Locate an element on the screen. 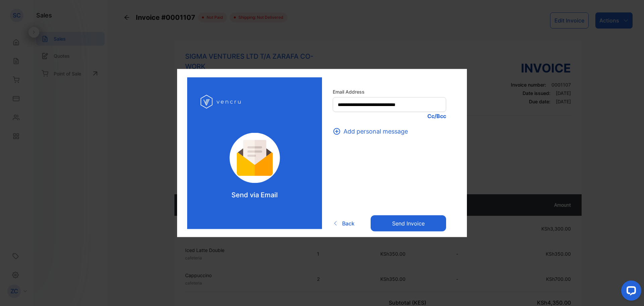 The width and height of the screenshot is (644, 306). span: Back is located at coordinates (348, 223).